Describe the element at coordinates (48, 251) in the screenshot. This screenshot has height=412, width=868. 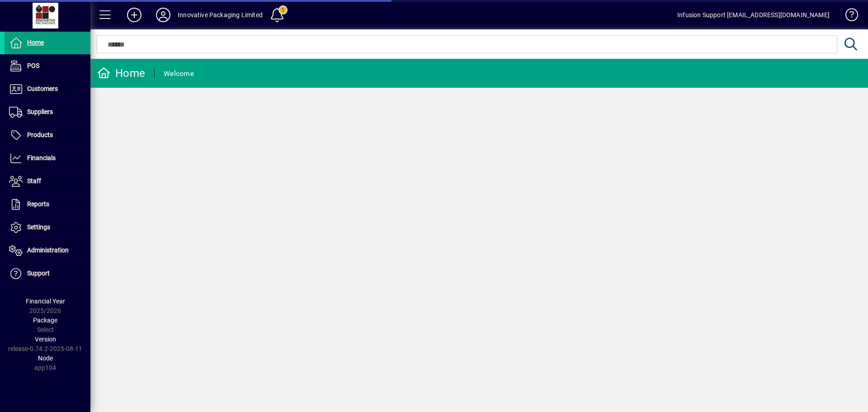
I see `a: Administration` at that location.